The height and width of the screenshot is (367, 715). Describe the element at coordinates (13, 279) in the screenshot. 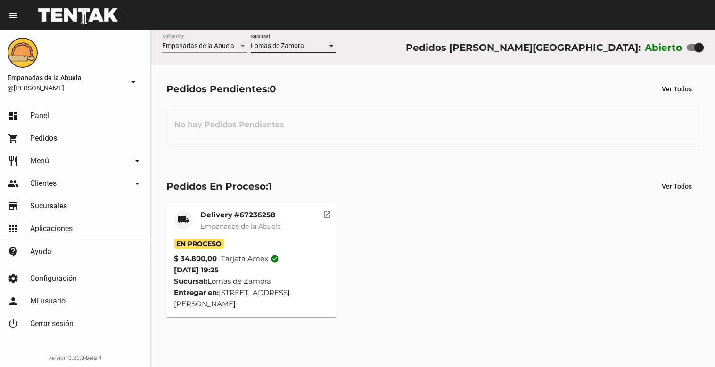

I see `mat-icon: settings` at that location.